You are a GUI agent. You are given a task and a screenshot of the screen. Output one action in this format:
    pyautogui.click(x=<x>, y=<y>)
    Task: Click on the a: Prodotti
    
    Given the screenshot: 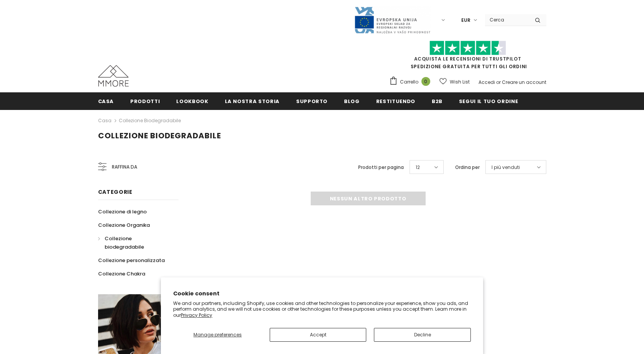 What is the action you would take?
    pyautogui.click(x=145, y=101)
    